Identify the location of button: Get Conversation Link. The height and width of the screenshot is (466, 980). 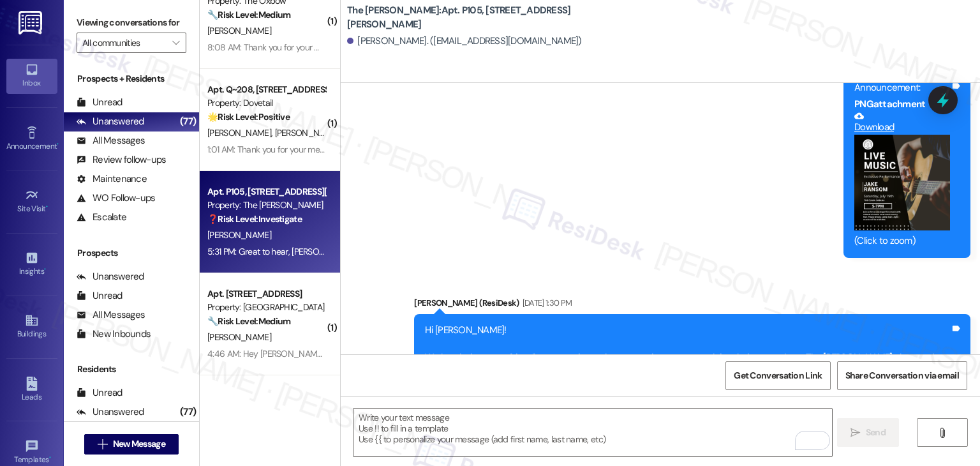
(778, 375).